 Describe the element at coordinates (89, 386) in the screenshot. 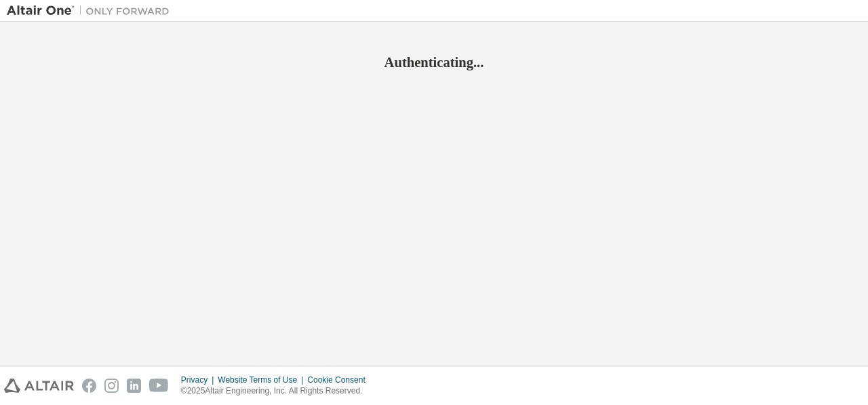

I see `img: facebook.svg` at that location.